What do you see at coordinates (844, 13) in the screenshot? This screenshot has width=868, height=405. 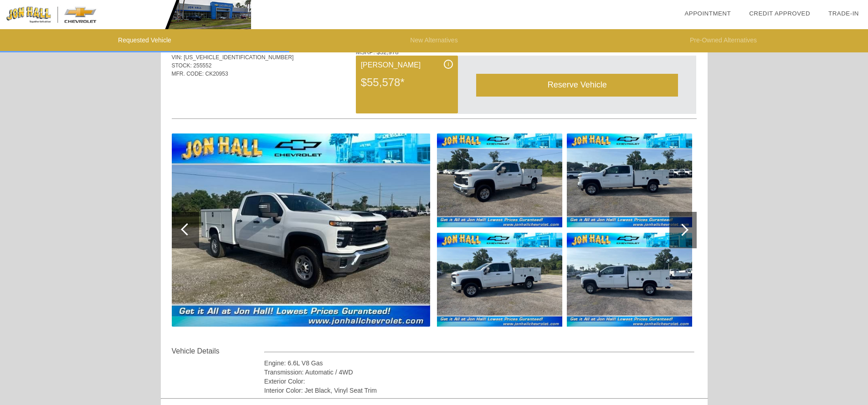 I see `a: Trade-In` at bounding box center [844, 13].